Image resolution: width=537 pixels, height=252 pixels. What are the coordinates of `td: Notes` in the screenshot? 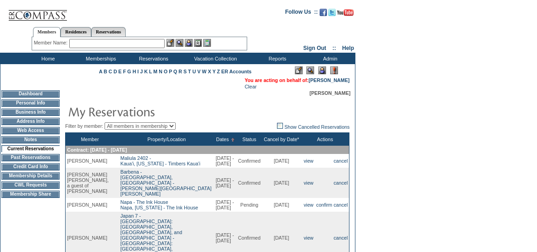 It's located at (30, 140).